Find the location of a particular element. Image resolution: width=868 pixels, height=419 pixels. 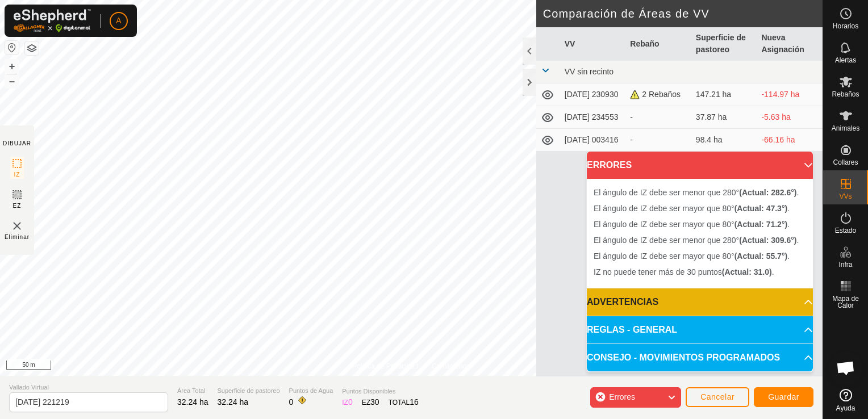

span: Puntos Disponibles is located at coordinates (381, 392).